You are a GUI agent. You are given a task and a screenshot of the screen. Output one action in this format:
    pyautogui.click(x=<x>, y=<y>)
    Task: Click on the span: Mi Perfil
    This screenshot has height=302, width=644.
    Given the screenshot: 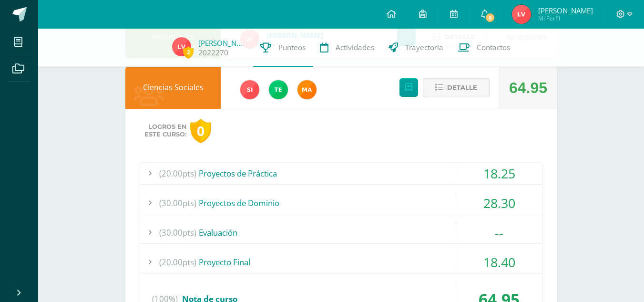 What is the action you would take?
    pyautogui.click(x=565, y=18)
    